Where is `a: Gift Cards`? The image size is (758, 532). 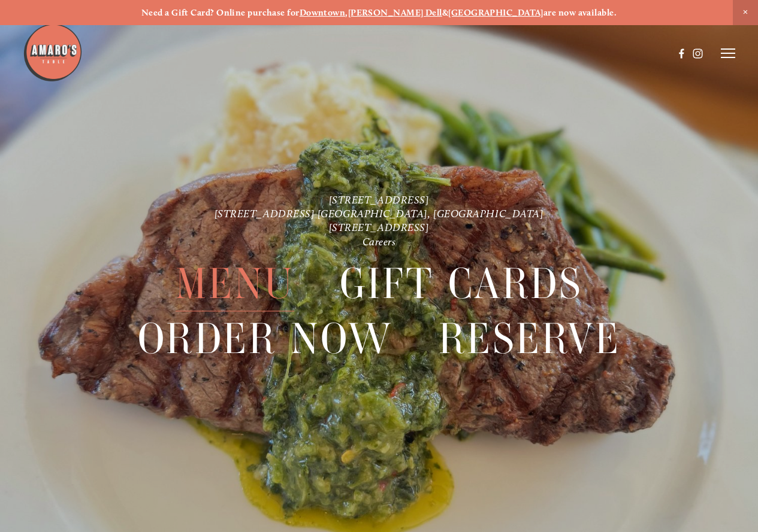
a: Gift Cards is located at coordinates (461, 283).